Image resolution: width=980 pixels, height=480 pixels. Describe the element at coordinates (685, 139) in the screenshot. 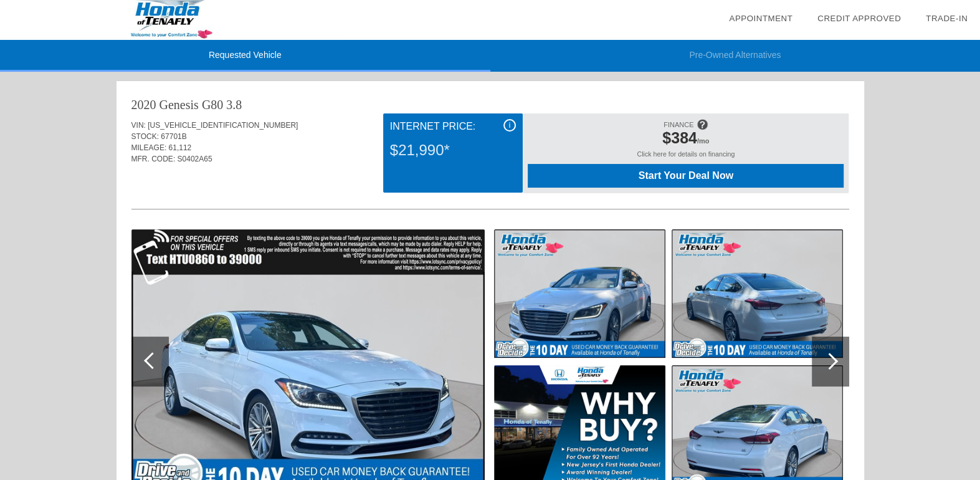

I see `div: /mo` at that location.